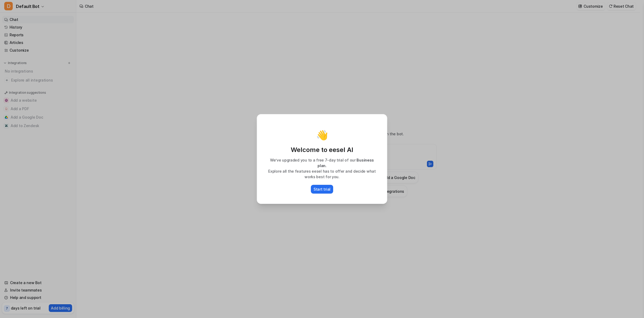 The height and width of the screenshot is (318, 644). What do you see at coordinates (322, 189) in the screenshot?
I see `p: Start trial` at bounding box center [322, 189].